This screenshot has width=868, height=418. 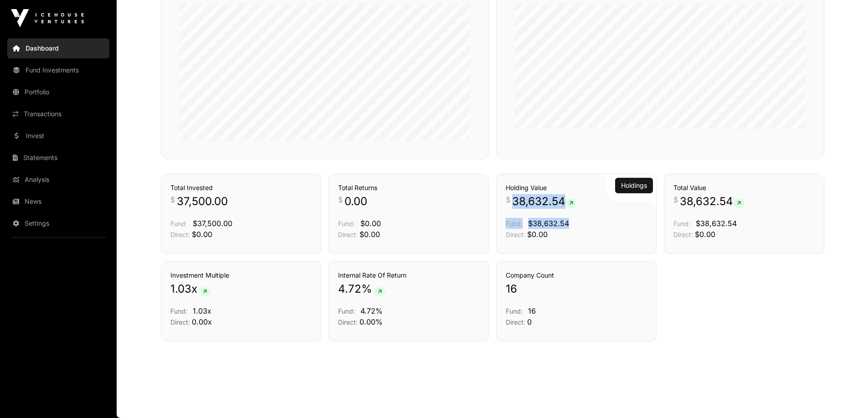 I want to click on a: Portfolio, so click(x=58, y=92).